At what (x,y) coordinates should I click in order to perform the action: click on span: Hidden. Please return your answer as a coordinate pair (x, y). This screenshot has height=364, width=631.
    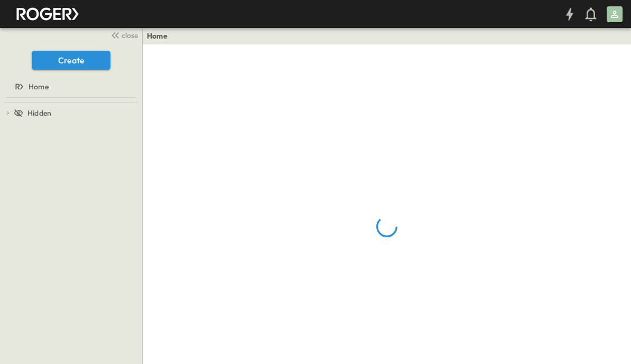
    Looking at the image, I should click on (39, 113).